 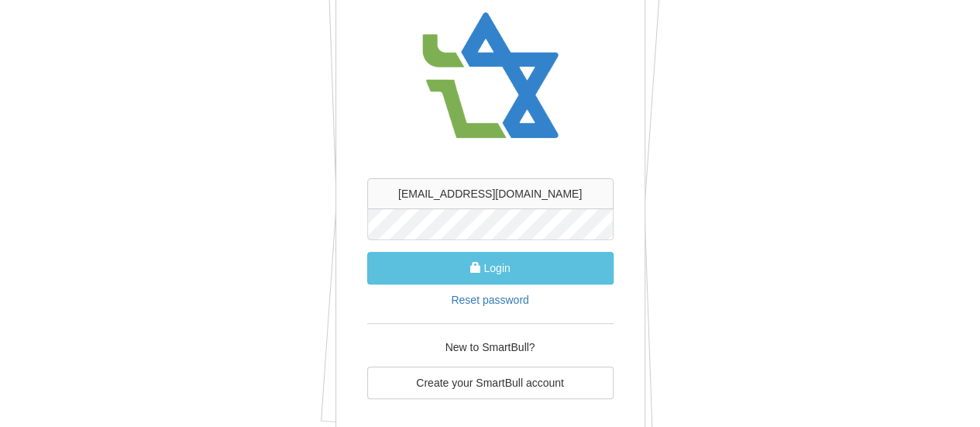 I want to click on a: Reset password, so click(x=490, y=300).